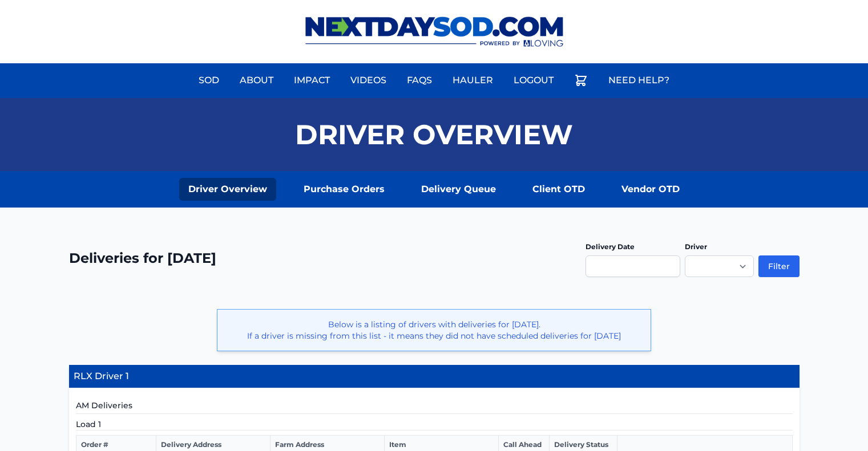 This screenshot has height=451, width=868. I want to click on label: Driver, so click(696, 247).